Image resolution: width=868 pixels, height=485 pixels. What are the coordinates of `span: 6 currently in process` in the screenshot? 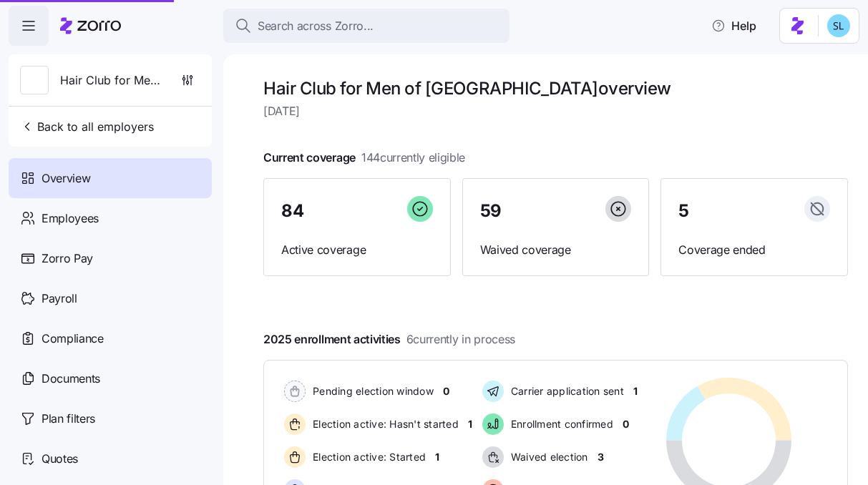 It's located at (460, 340).